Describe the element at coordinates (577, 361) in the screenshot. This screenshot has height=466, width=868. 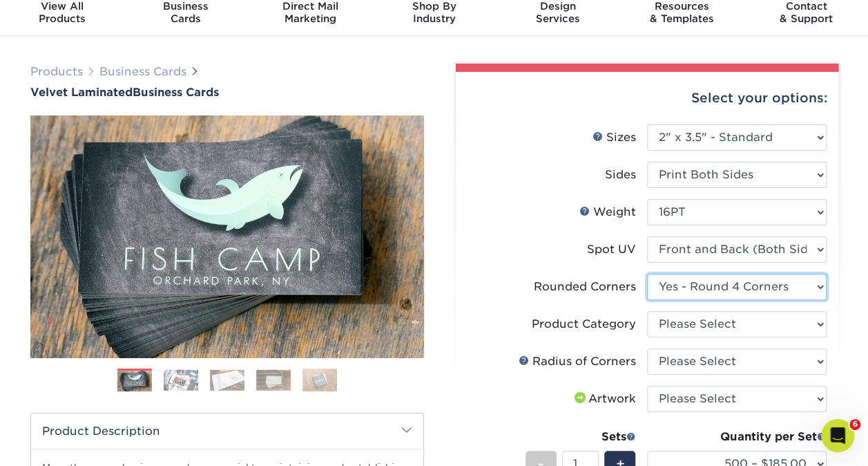
I see `div: Radius of Corners` at that location.